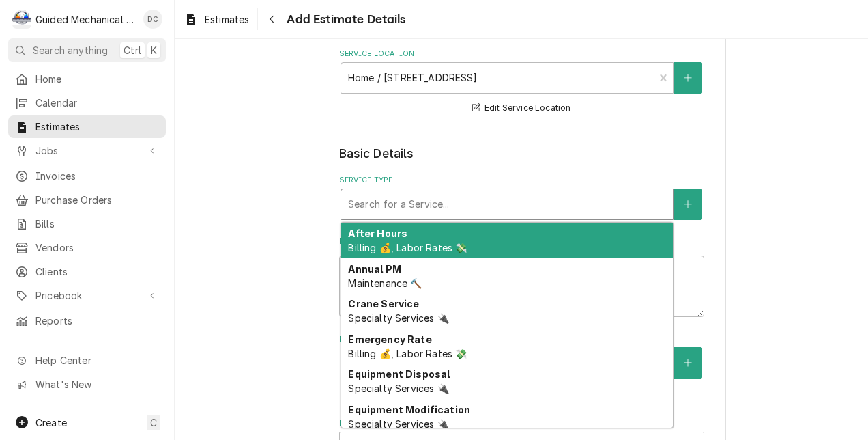 The width and height of the screenshot is (868, 440). I want to click on strong: Equipment Disposal, so click(399, 373).